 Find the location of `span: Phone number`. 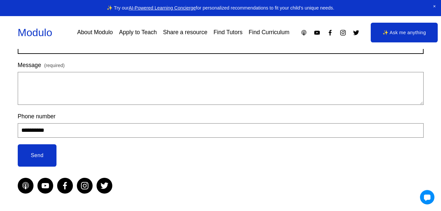

span: Phone number is located at coordinates (37, 117).